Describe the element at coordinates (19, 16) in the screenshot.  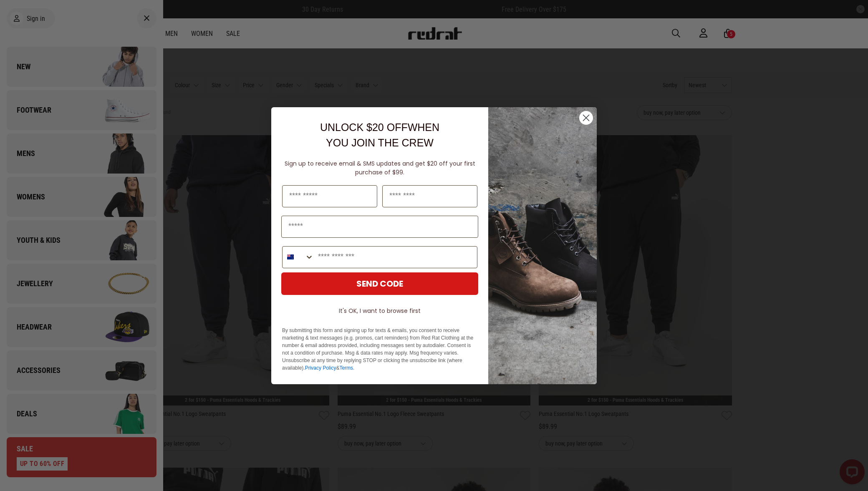
I see `button: Open LiveChat chat widget` at that location.